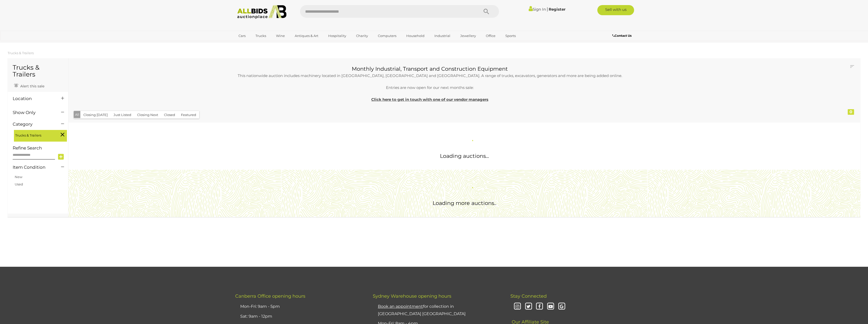 This screenshot has height=324, width=868. I want to click on a: Trucks & Trailers, so click(20, 53).